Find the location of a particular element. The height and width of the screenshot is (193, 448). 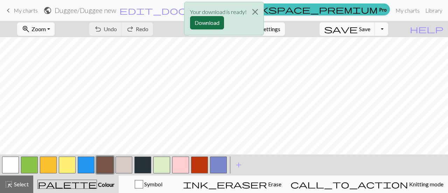

button: Symbol is located at coordinates (148, 184).